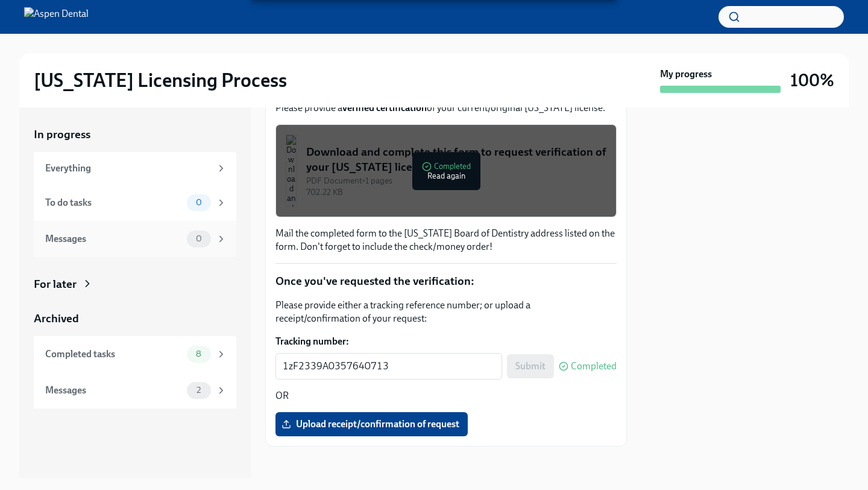 This screenshot has width=868, height=490. Describe the element at coordinates (135, 354) in the screenshot. I see `a: Completed tasks8` at that location.